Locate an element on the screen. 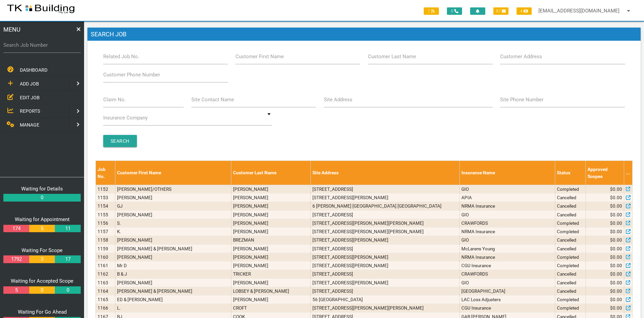  td: B & J is located at coordinates (173, 274).